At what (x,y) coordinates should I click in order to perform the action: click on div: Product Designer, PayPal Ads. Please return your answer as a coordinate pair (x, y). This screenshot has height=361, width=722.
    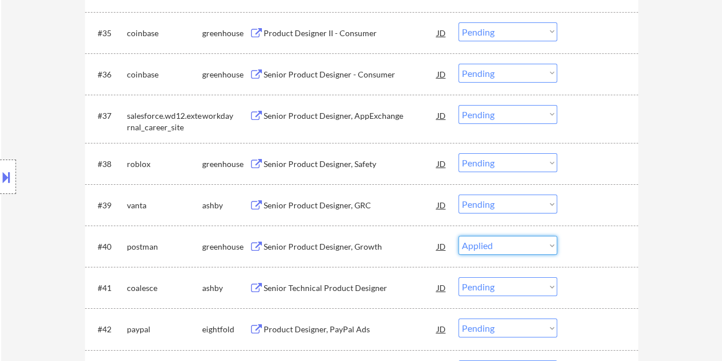
    Looking at the image, I should click on (350, 330).